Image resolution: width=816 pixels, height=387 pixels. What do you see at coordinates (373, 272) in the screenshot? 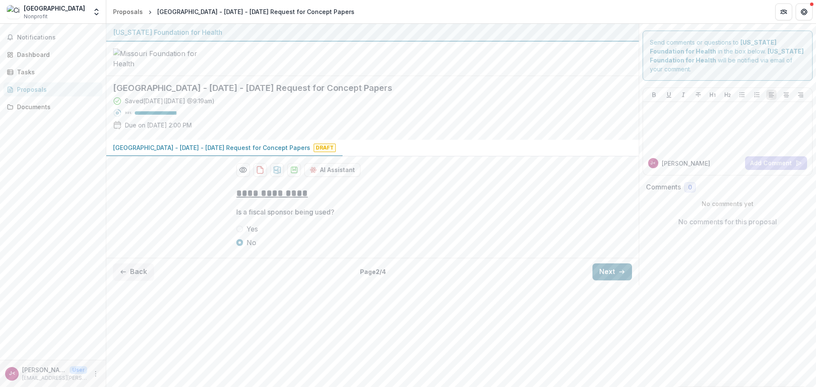
I see `p: Page 2 / 4` at bounding box center [373, 272].